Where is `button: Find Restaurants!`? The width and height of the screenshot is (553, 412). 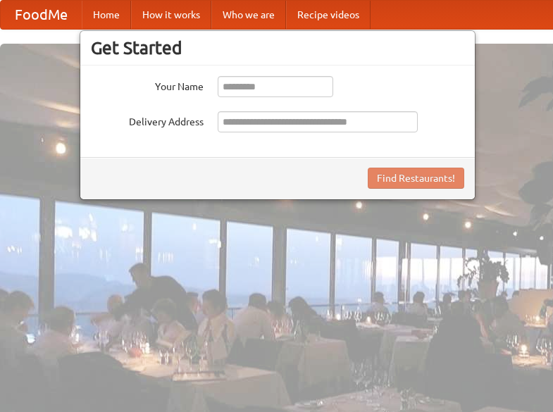 button: Find Restaurants! is located at coordinates (416, 178).